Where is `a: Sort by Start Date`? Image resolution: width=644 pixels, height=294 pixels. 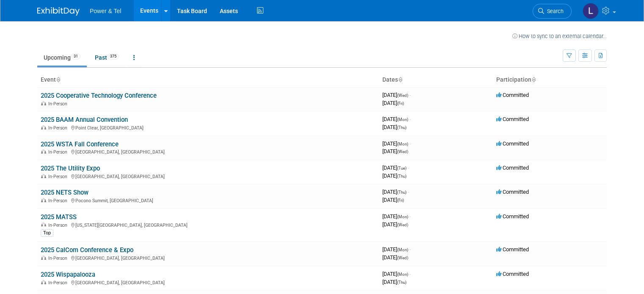 a: Sort by Start Date is located at coordinates (400, 80).